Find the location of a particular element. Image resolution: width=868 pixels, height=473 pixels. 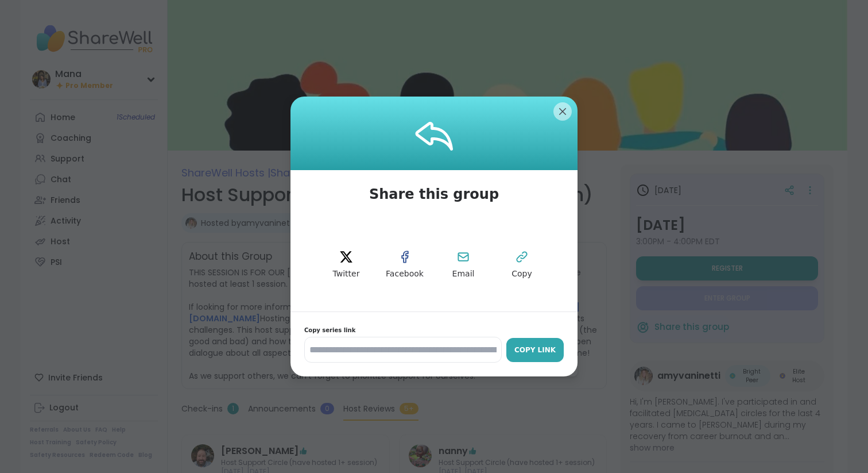

div: Copy Link is located at coordinates (535, 350).